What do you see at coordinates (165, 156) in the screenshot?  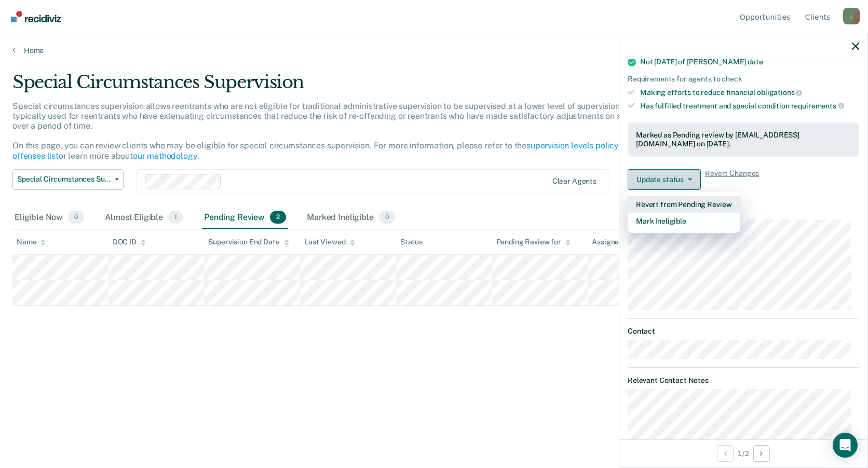 I see `a: our methodology` at bounding box center [165, 156].